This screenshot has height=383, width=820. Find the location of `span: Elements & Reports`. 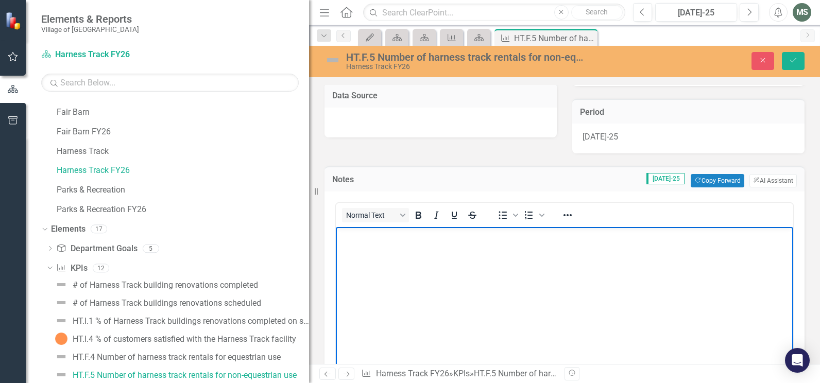

span: Elements & Reports is located at coordinates (90, 19).